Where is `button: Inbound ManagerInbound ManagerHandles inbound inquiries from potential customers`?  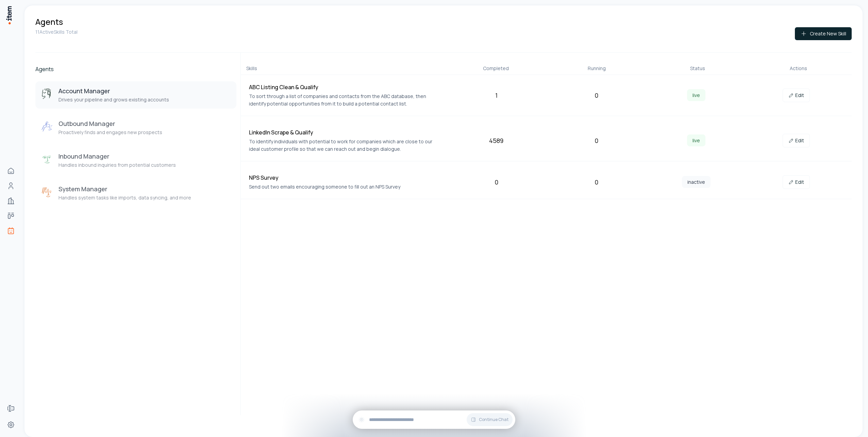
button: Inbound ManagerInbound ManagerHandles inbound inquiries from potential customers is located at coordinates (135, 160).